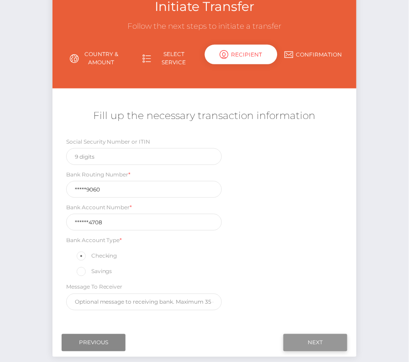  Describe the element at coordinates (144, 222) in the screenshot. I see `input: Only digits` at that location.